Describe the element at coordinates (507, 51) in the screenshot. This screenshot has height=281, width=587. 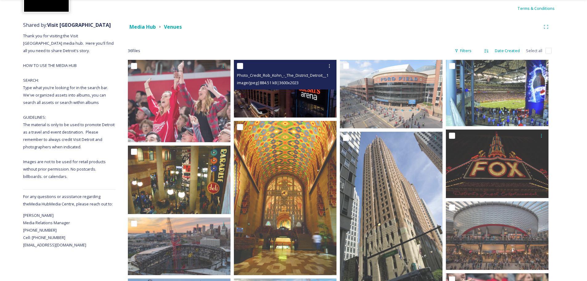
I see `div: Date Created` at that location.